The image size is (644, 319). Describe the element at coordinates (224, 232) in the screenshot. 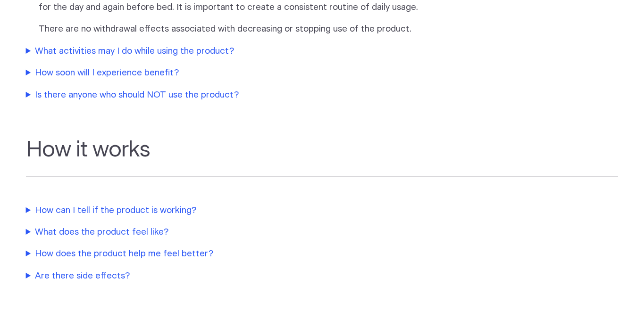

I see `summary: What does the product feel like?` at that location.